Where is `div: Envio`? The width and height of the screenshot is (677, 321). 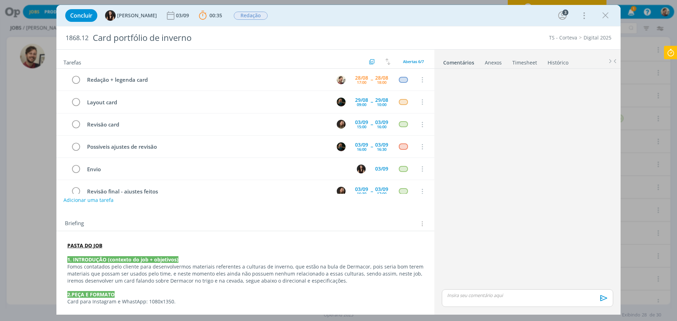
div: Envio is located at coordinates (217, 169).